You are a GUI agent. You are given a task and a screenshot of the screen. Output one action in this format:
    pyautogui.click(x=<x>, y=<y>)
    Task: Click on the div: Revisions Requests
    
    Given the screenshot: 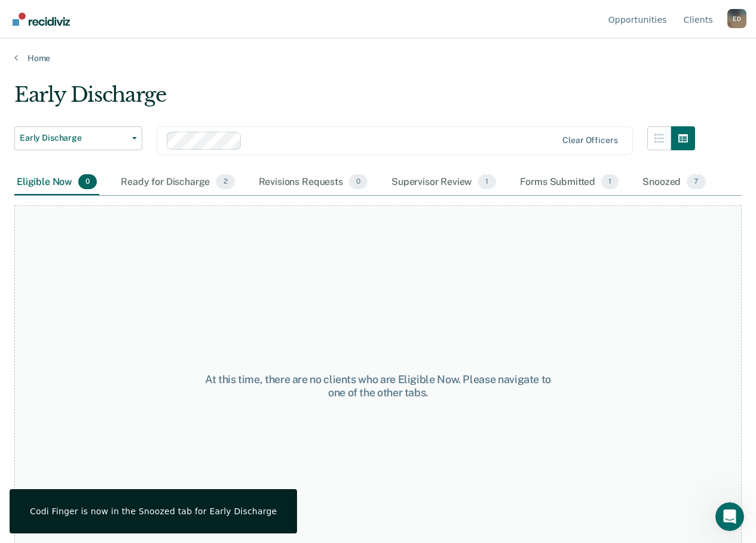 What is the action you would take?
    pyautogui.click(x=313, y=182)
    